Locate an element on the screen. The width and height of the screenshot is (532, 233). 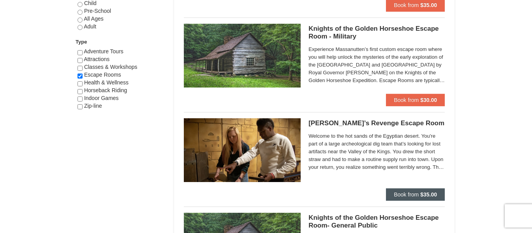
button: Book from $35.00 is located at coordinates (415, 195).